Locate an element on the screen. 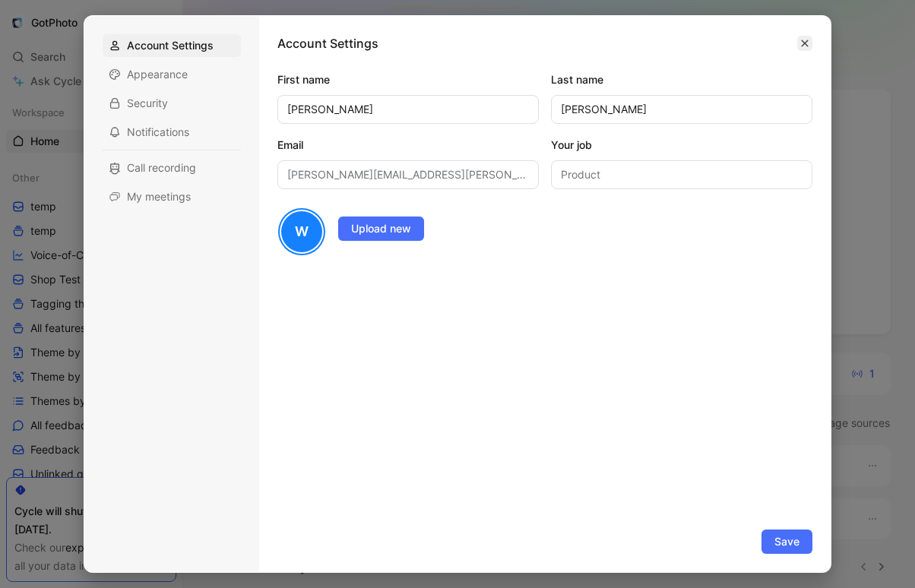  div: Appearance is located at coordinates (172, 74).